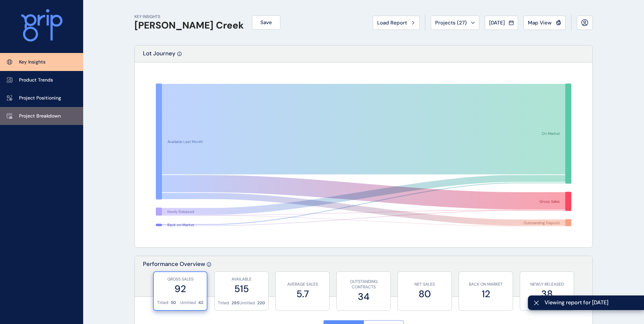  Describe the element at coordinates (36, 80) in the screenshot. I see `p: Product Trends` at that location.